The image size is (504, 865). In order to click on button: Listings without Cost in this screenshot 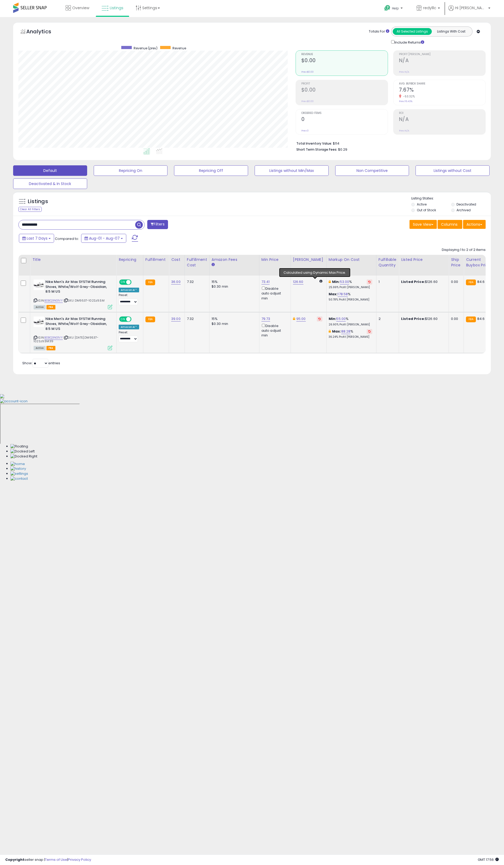, I will do `click(452, 171)`.